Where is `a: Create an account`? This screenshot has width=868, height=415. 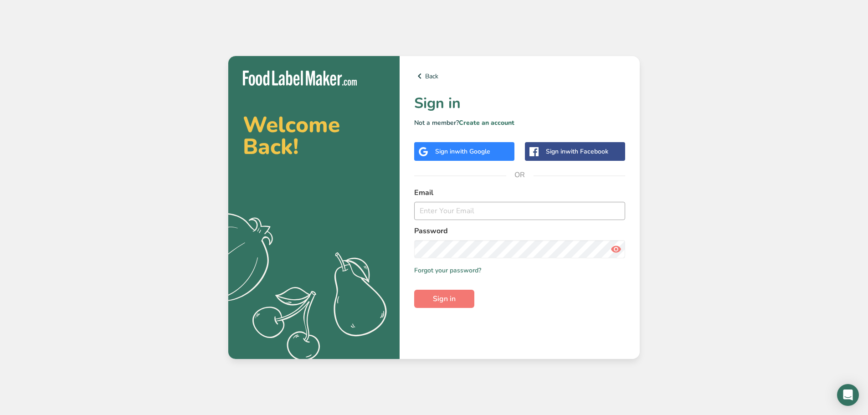 a: Create an account is located at coordinates (486, 123).